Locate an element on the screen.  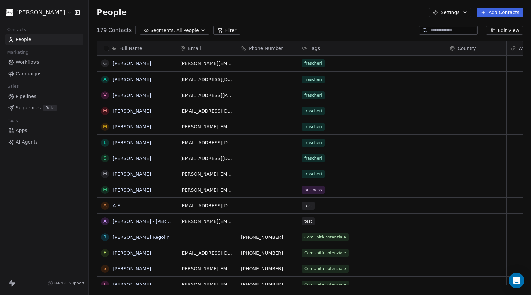
span: Sequences is located at coordinates (28, 108).